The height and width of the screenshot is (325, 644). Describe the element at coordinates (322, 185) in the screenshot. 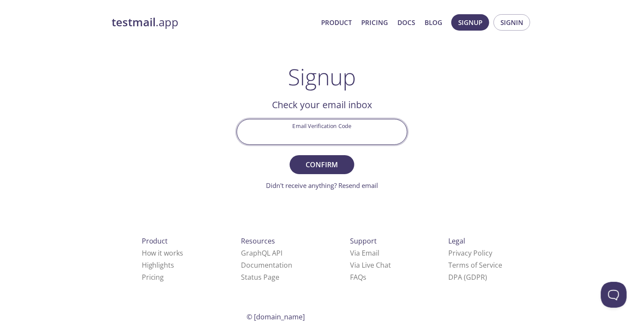

I see `a: Didn't receive anything? Resend email` at that location.